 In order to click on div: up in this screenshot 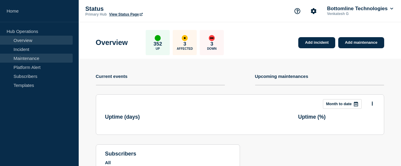, I will do `click(158, 38)`.